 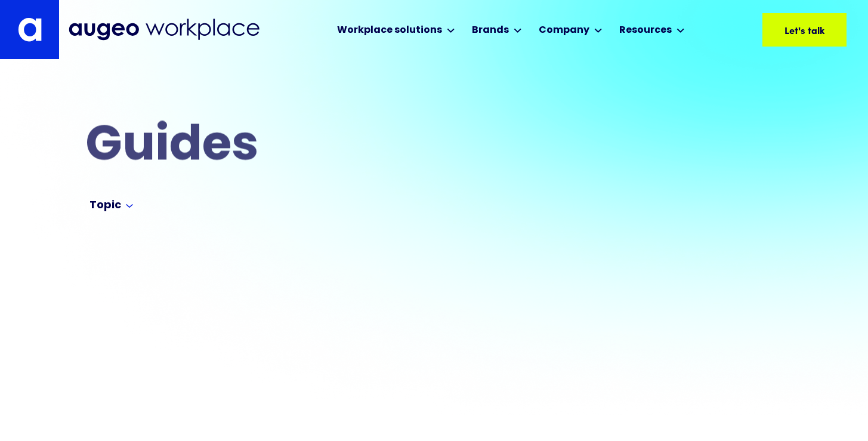 I want to click on div: Brands, so click(x=491, y=31).